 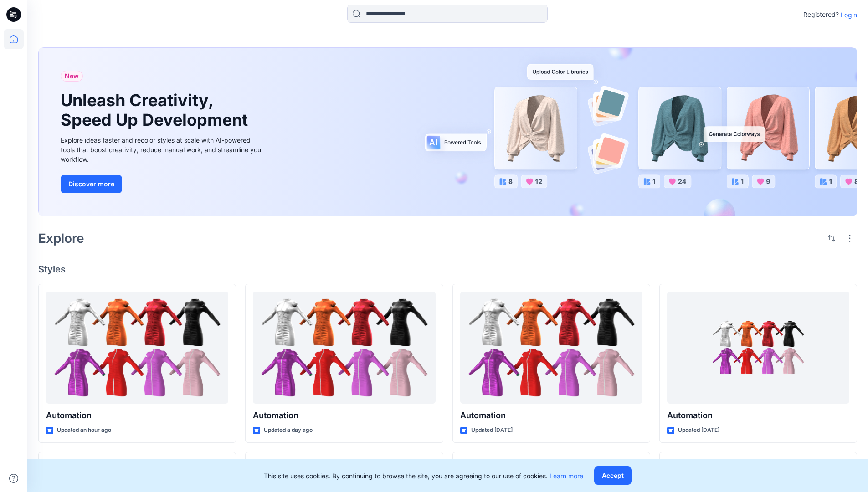 What do you see at coordinates (566, 476) in the screenshot?
I see `a: Learn more` at bounding box center [566, 476].